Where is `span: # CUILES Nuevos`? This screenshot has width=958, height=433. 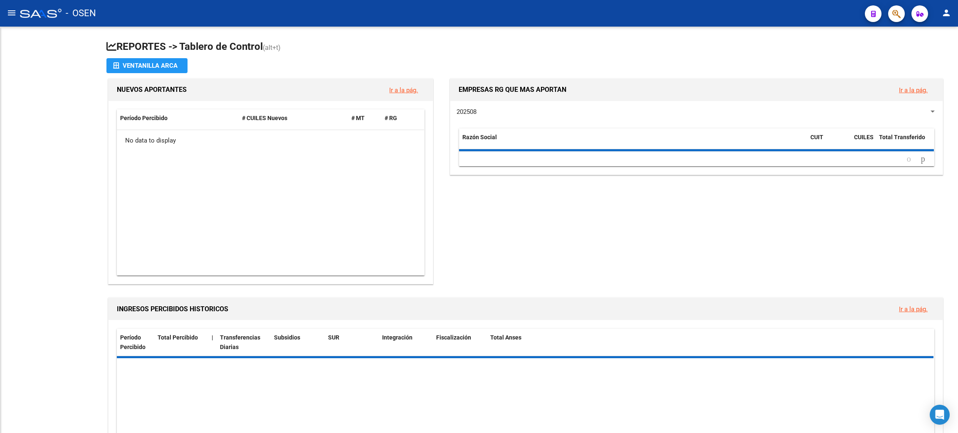 span: # CUILES Nuevos is located at coordinates (264, 118).